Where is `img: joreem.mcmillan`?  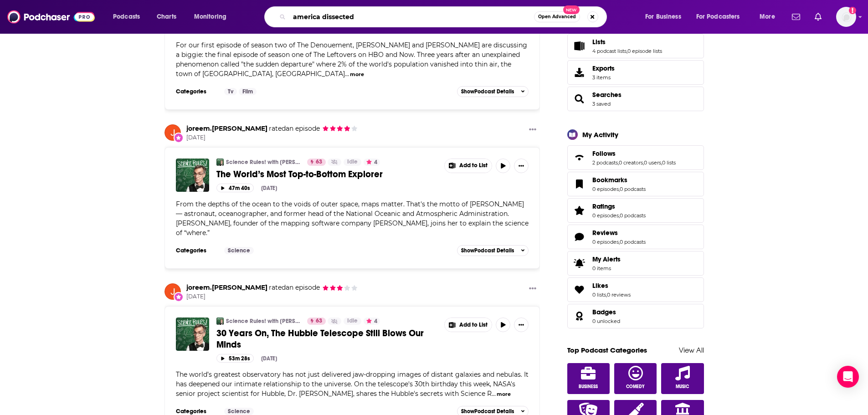 img: joreem.mcmillan is located at coordinates (173, 132).